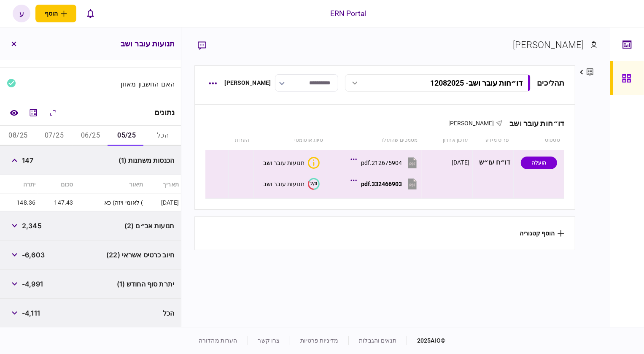 This screenshot has height=354, width=644. What do you see at coordinates (28, 161) in the screenshot?
I see `span: 147` at bounding box center [28, 161].